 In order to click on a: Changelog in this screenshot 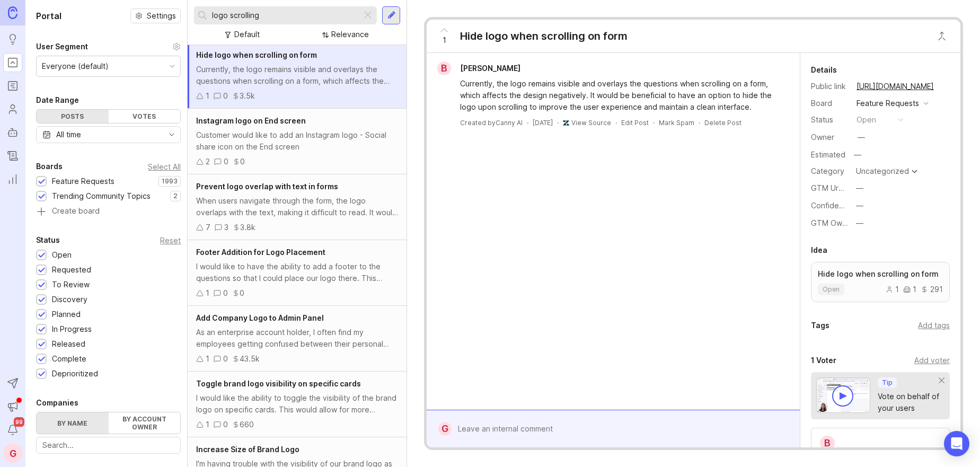, I will do `click(13, 156)`.